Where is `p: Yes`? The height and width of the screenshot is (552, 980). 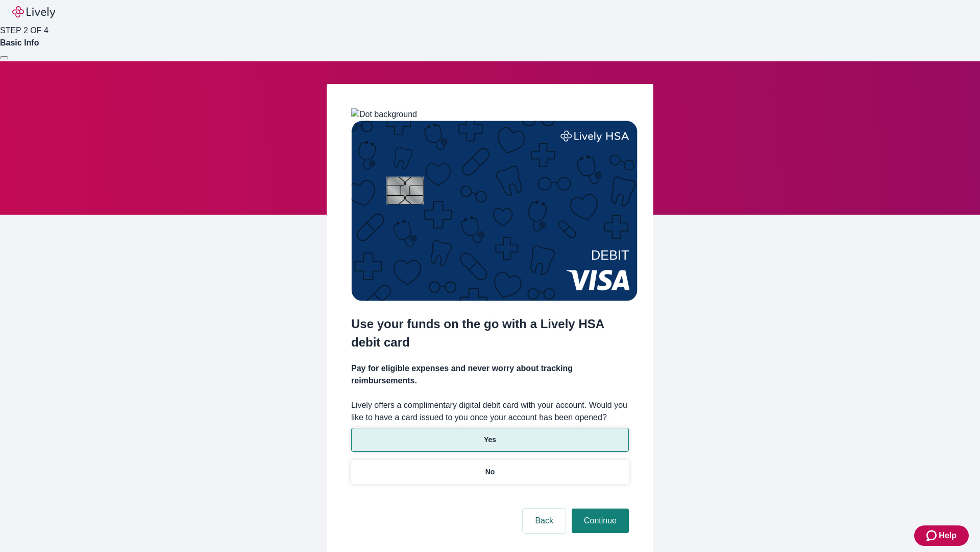
p: Yes is located at coordinates (490, 439).